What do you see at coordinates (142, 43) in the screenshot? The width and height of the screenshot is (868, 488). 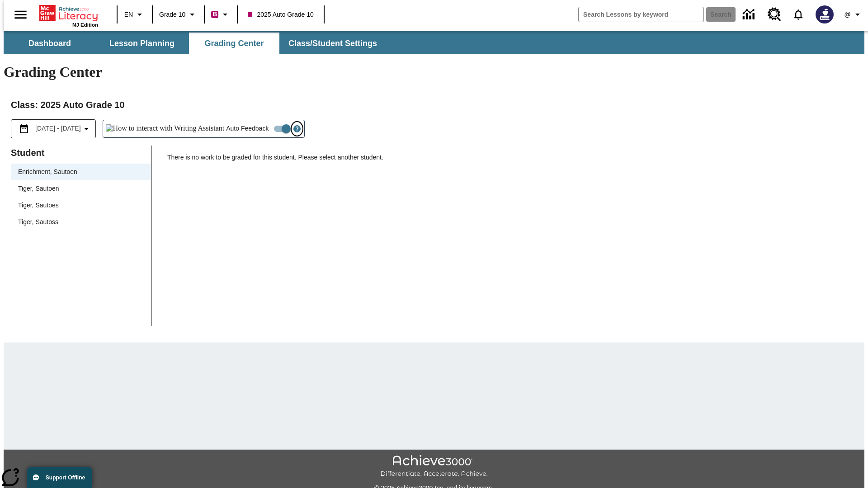 I see `span: Lesson Planning` at bounding box center [142, 43].